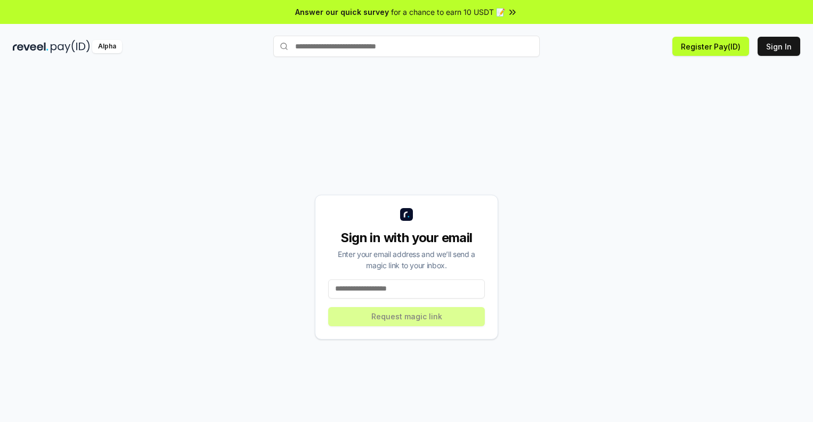 The image size is (813, 422). Describe the element at coordinates (710, 46) in the screenshot. I see `button: Register Pay(ID)` at that location.